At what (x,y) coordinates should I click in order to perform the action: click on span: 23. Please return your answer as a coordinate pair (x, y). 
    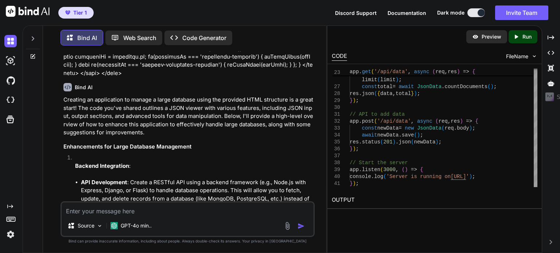
    Looking at the image, I should click on (336, 73).